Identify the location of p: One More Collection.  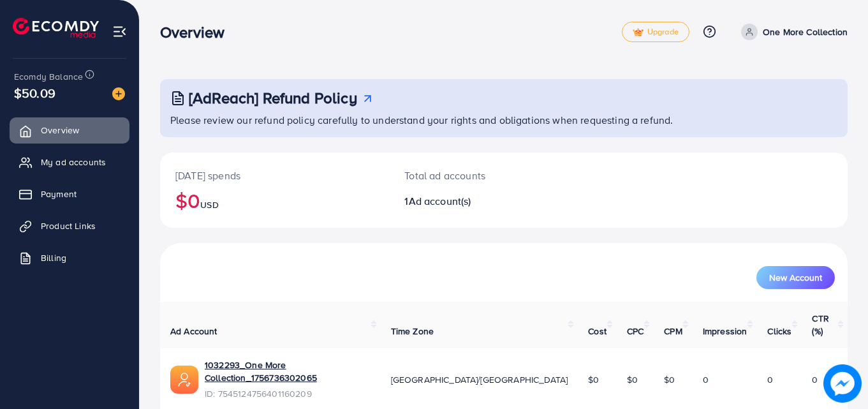
(804, 32).